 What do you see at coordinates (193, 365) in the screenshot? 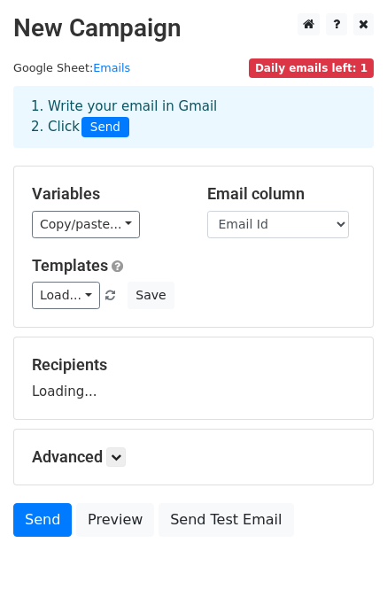
I see `h5: Recipients` at bounding box center [193, 365].